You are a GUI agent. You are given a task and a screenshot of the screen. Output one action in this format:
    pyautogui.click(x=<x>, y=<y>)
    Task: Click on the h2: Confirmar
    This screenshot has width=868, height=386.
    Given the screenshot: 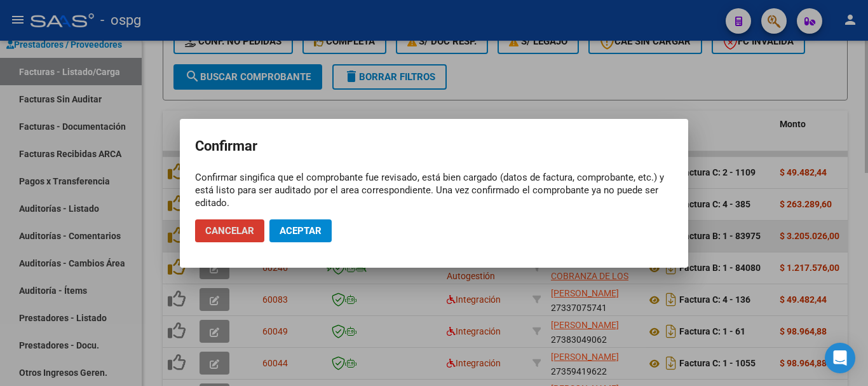 What is the action you would take?
    pyautogui.click(x=434, y=146)
    